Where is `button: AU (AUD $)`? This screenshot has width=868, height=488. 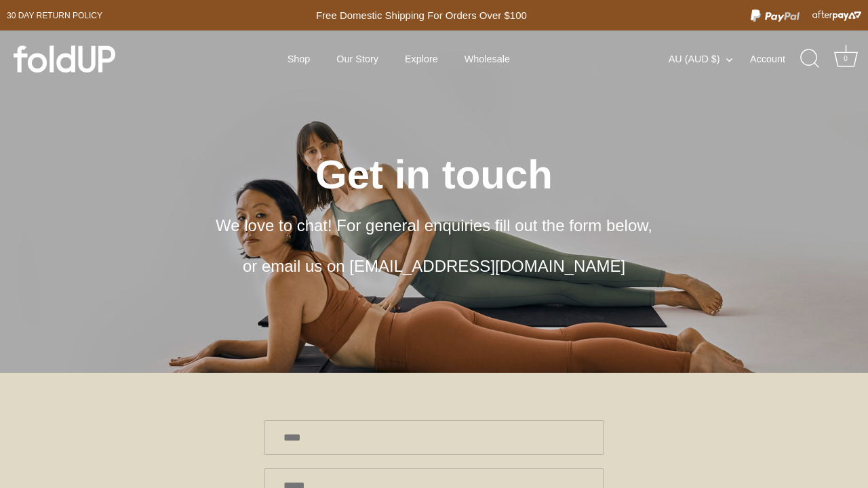 button: AU (AUD $) is located at coordinates (708, 59).